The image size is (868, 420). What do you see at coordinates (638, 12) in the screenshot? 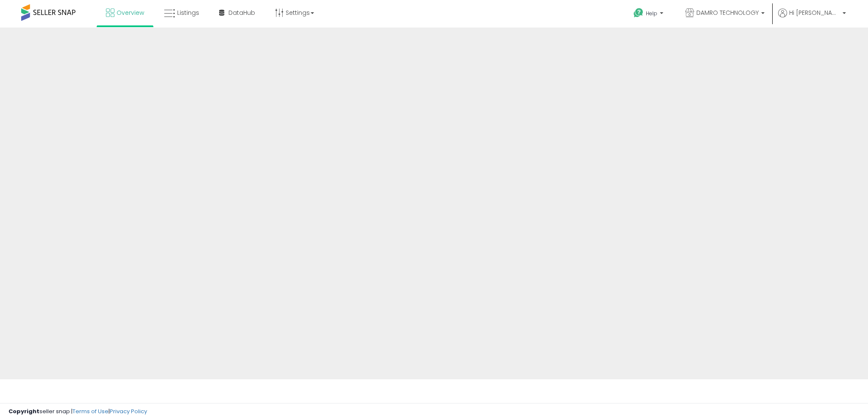
I see `i: Get Help` at bounding box center [638, 12].